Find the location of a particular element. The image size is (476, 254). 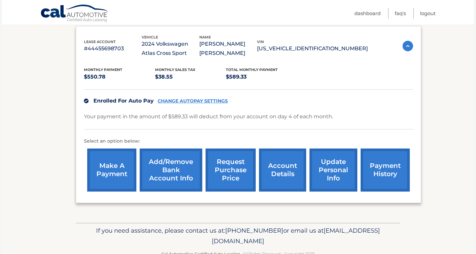

a: payment history is located at coordinates (385, 170).